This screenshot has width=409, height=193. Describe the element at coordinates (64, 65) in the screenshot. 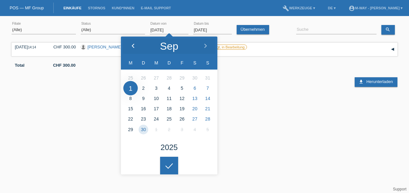

I see `b: CHF 300.00` at that location.